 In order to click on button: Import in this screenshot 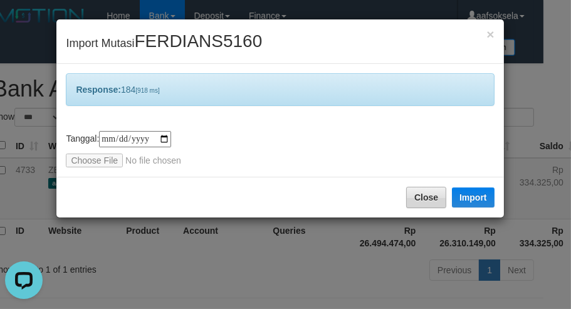, I will do `click(473, 197)`.